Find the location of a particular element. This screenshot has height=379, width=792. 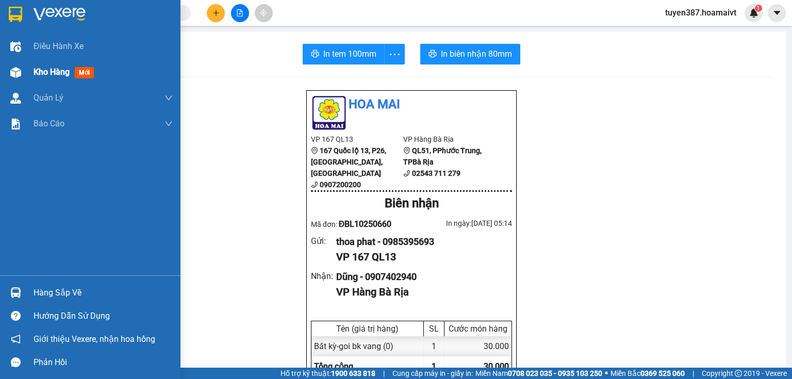

span: message is located at coordinates (15, 362).